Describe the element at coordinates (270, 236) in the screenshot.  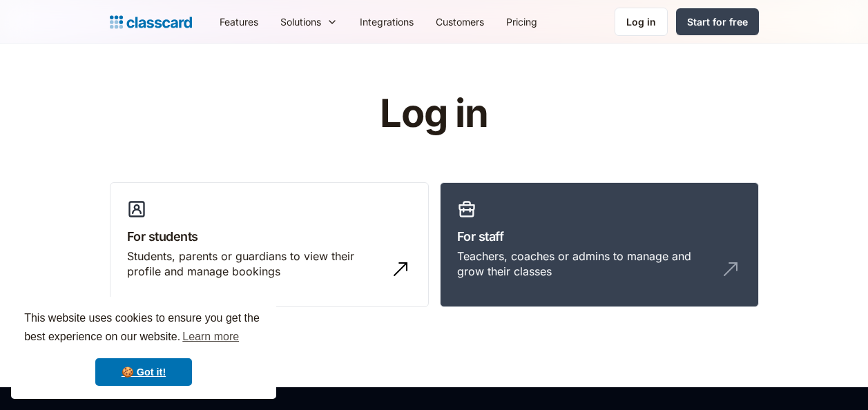
I see `h3: For students` at that location.